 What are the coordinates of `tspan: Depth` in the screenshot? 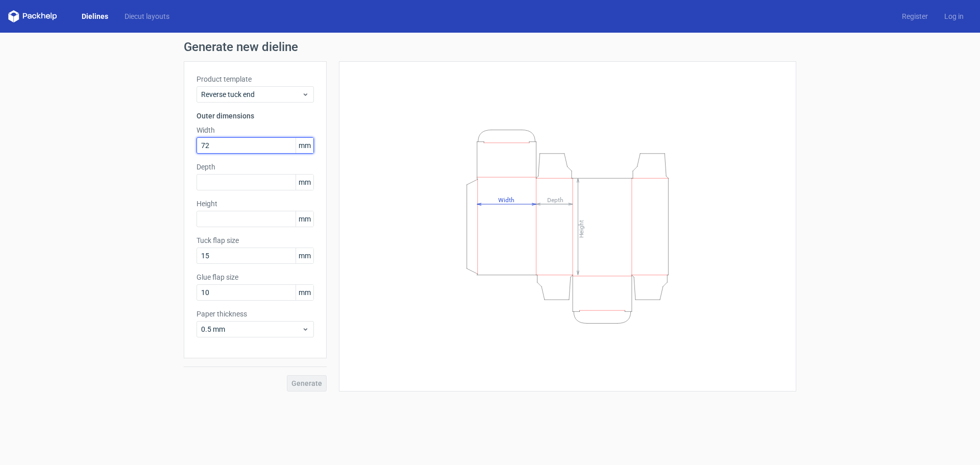 It's located at (556, 200).